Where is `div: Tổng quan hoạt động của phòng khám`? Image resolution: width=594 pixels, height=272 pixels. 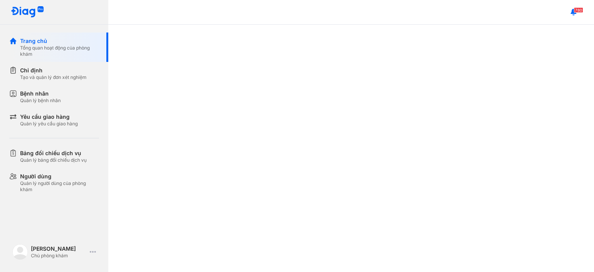 div: Tổng quan hoạt động của phòng khám is located at coordinates (60, 51).